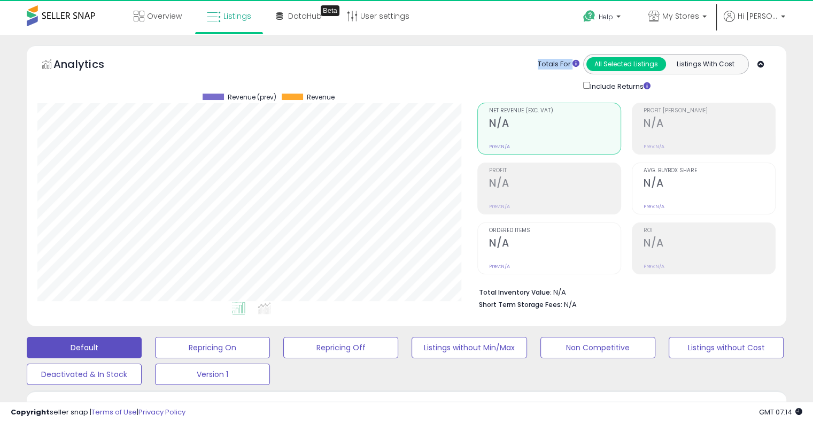  I want to click on span: N/A, so click(571, 304).